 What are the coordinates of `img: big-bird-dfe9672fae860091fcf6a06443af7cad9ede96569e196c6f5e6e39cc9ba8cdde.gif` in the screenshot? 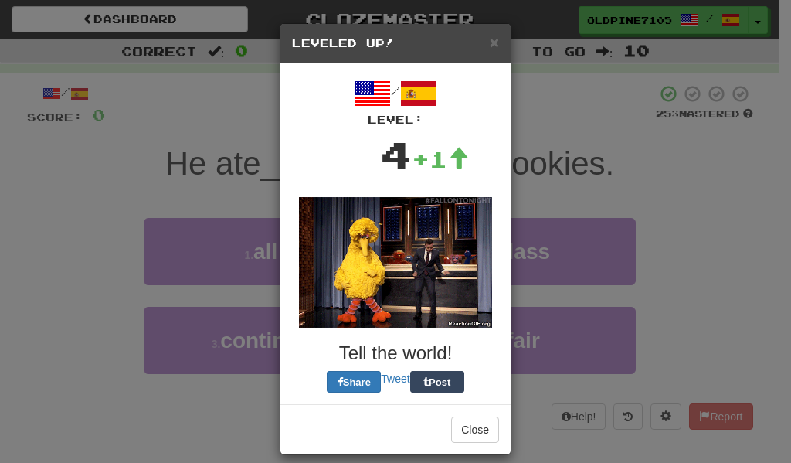 It's located at (396, 262).